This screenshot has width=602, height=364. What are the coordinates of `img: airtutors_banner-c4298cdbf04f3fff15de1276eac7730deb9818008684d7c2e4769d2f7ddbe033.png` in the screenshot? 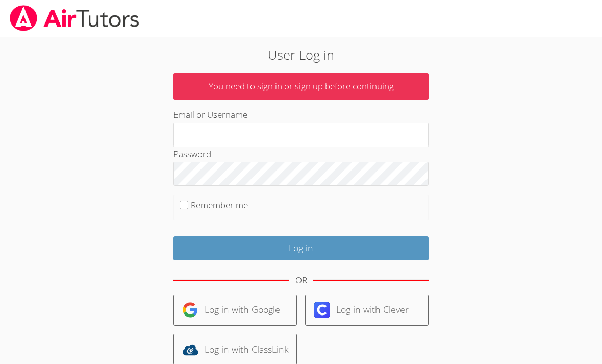 It's located at (75, 18).